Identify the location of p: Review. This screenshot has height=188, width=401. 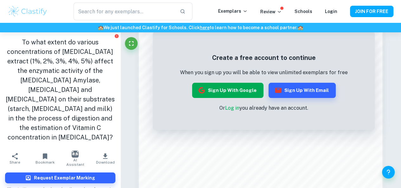
(271, 12).